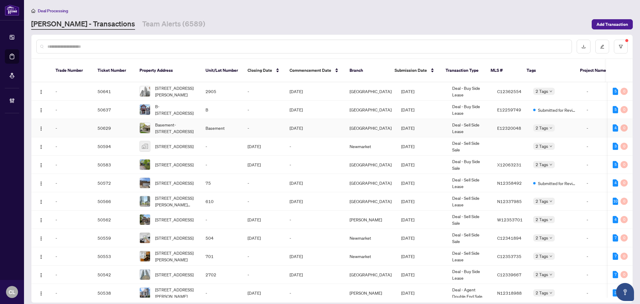 This screenshot has height=304, width=640. Describe the element at coordinates (510, 183) in the screenshot. I see `span: N12358492` at that location.